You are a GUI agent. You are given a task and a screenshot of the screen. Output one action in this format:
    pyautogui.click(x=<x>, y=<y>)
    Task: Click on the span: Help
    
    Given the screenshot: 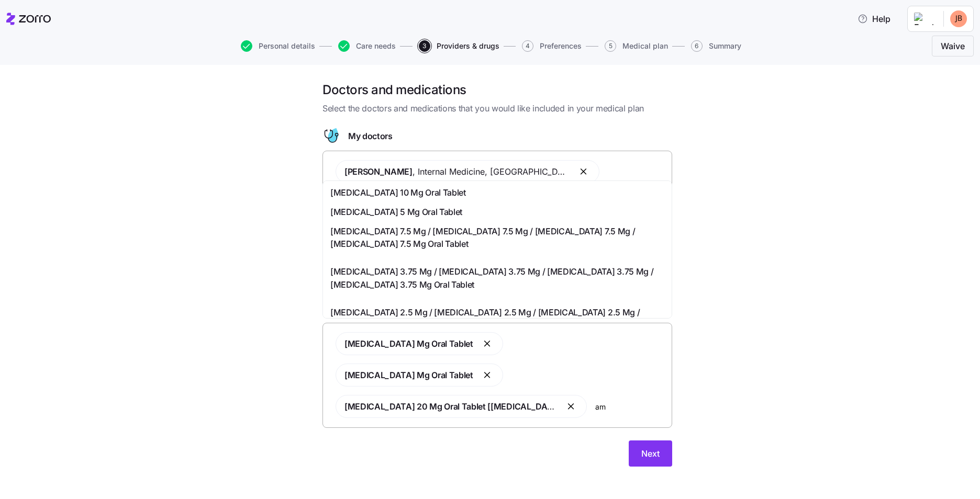 What is the action you would take?
    pyautogui.click(x=874, y=19)
    